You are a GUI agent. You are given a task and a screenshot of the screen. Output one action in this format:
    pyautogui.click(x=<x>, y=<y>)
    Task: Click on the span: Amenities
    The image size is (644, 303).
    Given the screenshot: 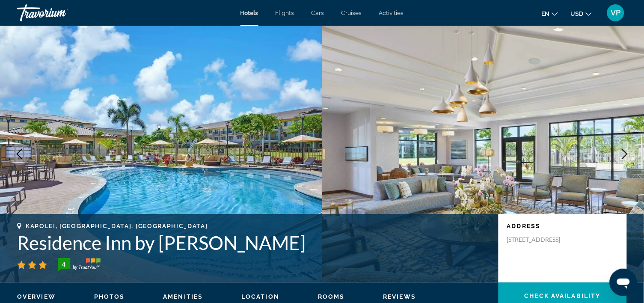 What is the action you would take?
    pyautogui.click(x=182, y=296)
    